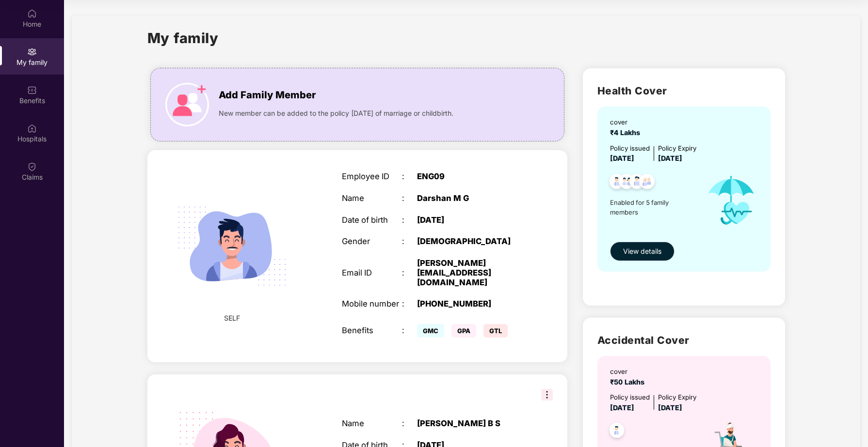 This screenshot has width=868, height=447. What do you see at coordinates (372, 304) in the screenshot?
I see `div: Mobile number` at bounding box center [372, 304].